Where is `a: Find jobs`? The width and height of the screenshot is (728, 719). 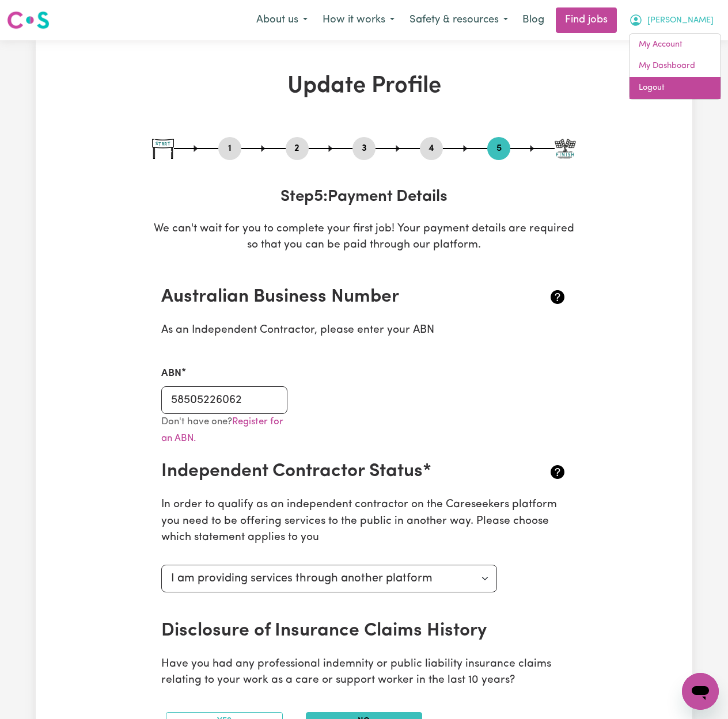 a: Find jobs is located at coordinates (586, 20).